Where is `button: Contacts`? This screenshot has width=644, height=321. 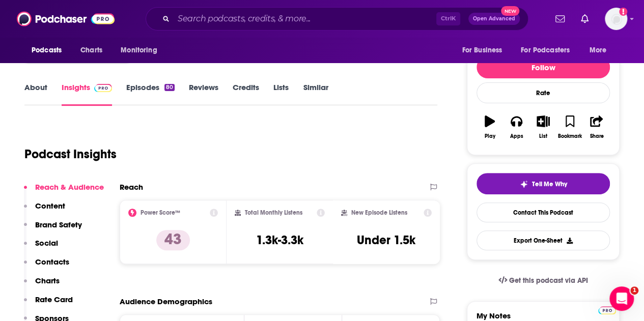
button: Contacts is located at coordinates (47, 266).